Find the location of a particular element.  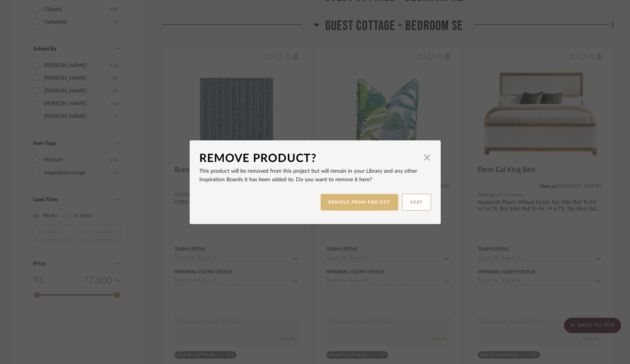

button: REMOVE FROM PROJECT is located at coordinates (359, 202).